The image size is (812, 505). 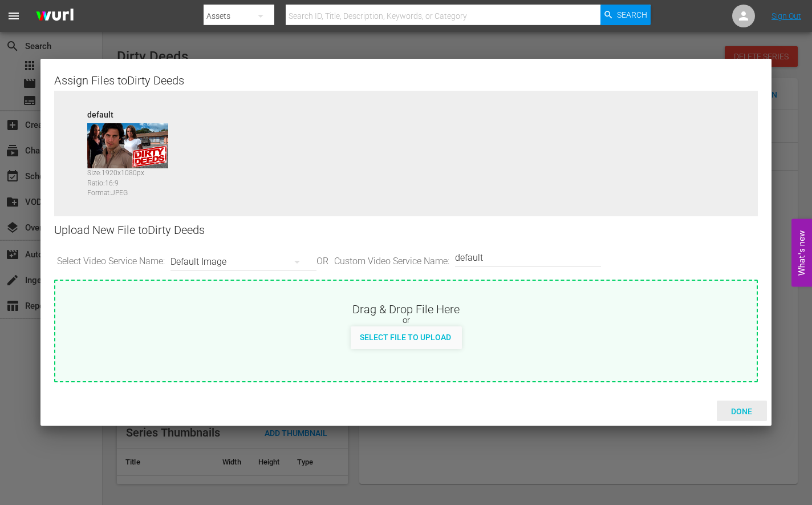 I want to click on div: Drag & Drop File Here, so click(x=406, y=308).